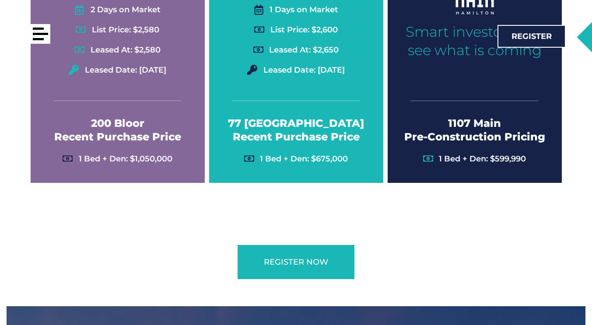 This screenshot has width=592, height=325. Describe the element at coordinates (296, 262) in the screenshot. I see `span: REgister Now` at that location.